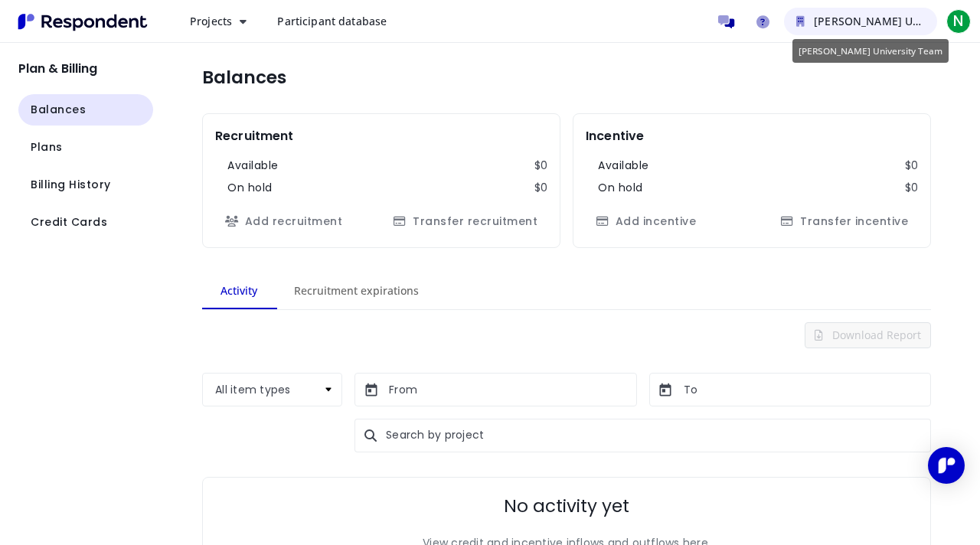 The width and height of the screenshot is (980, 545). Describe the element at coordinates (959, 22) in the screenshot. I see `button: N` at that location.